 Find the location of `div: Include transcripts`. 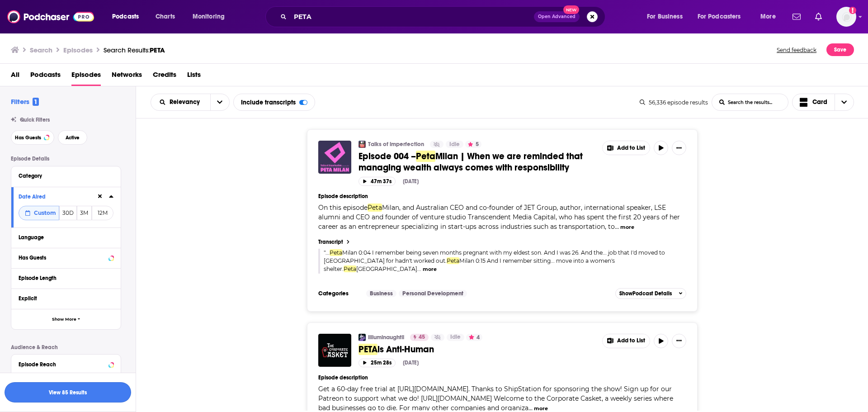

div: Include transcripts is located at coordinates (274, 102).